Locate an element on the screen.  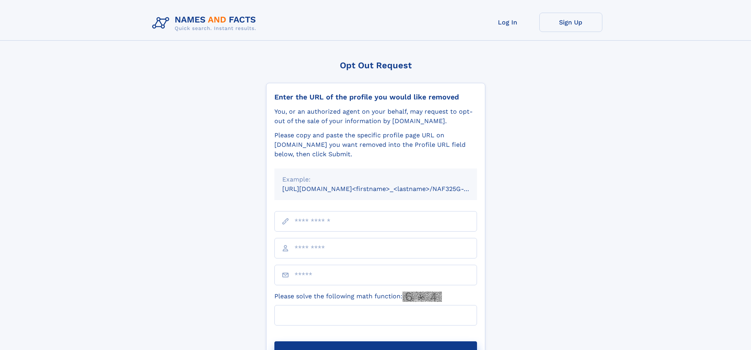
img: Logo Names and Facts is located at coordinates (206, 23).